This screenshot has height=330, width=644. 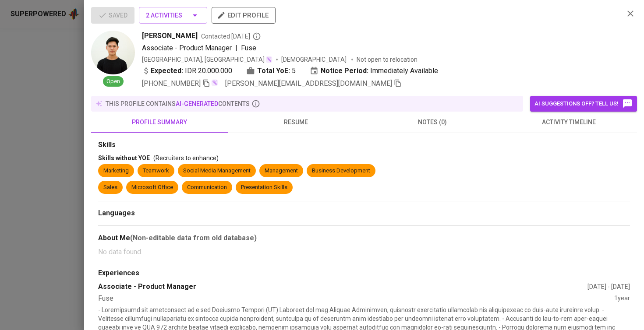 I want to click on button: edit profile, so click(x=244, y=15).